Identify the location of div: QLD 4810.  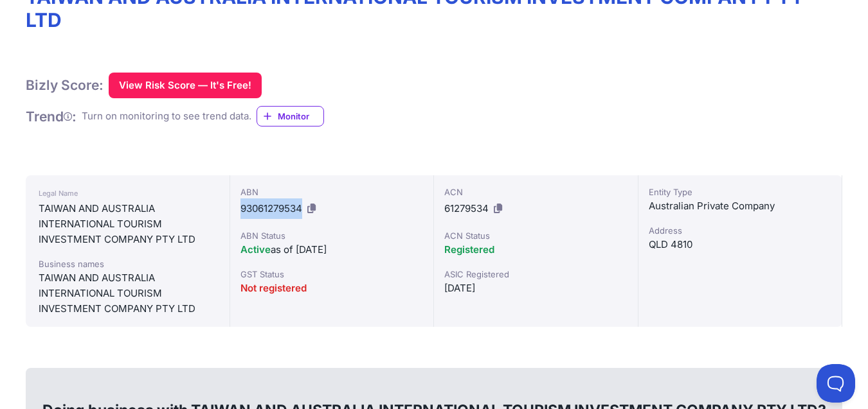
(740, 245).